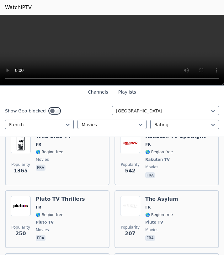 The height and width of the screenshot is (255, 224). I want to click on button: Playlists, so click(127, 92).